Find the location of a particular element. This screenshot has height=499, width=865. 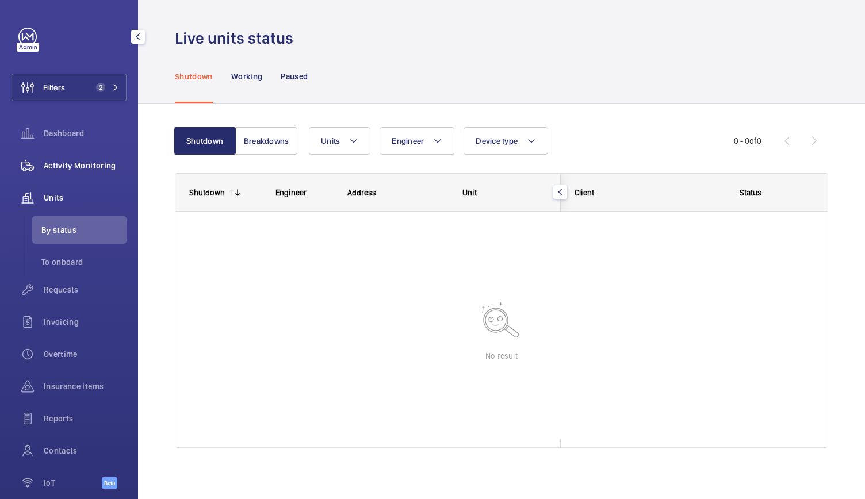

button: Engineer is located at coordinates (417, 141).